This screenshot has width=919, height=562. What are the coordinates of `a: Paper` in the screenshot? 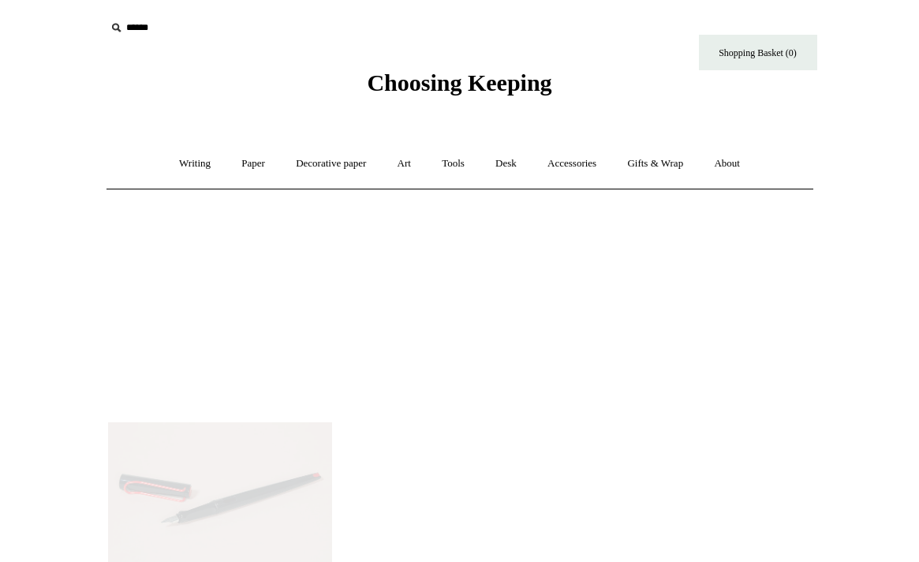 It's located at (253, 163).